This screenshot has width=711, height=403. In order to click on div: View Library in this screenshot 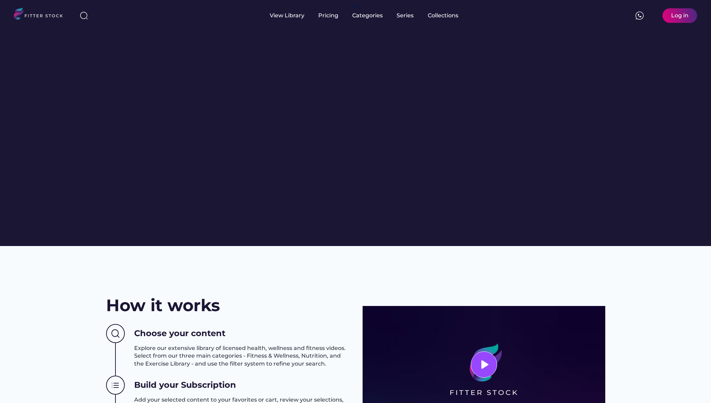, I will do `click(287, 16)`.